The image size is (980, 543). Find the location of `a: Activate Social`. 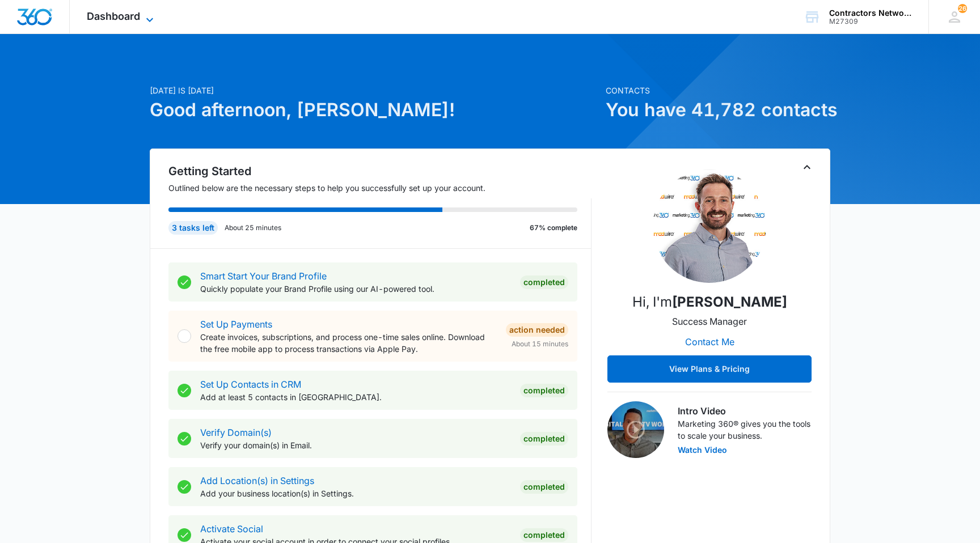

a: Activate Social is located at coordinates (231, 529).